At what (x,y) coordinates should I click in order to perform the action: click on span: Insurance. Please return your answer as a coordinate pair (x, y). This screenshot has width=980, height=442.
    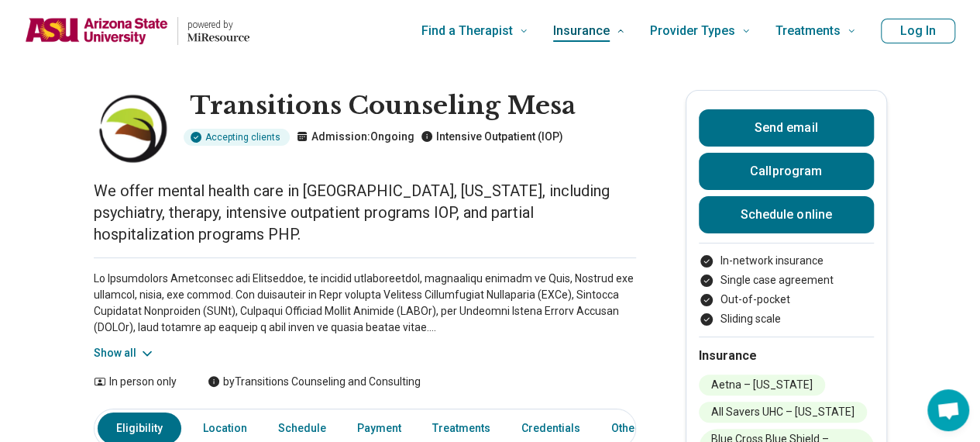
    Looking at the image, I should click on (581, 31).